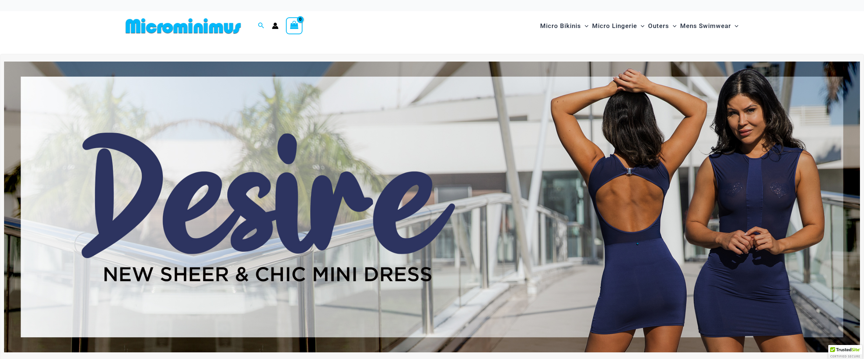 The height and width of the screenshot is (359, 864). I want to click on a: Search icon link, so click(261, 26).